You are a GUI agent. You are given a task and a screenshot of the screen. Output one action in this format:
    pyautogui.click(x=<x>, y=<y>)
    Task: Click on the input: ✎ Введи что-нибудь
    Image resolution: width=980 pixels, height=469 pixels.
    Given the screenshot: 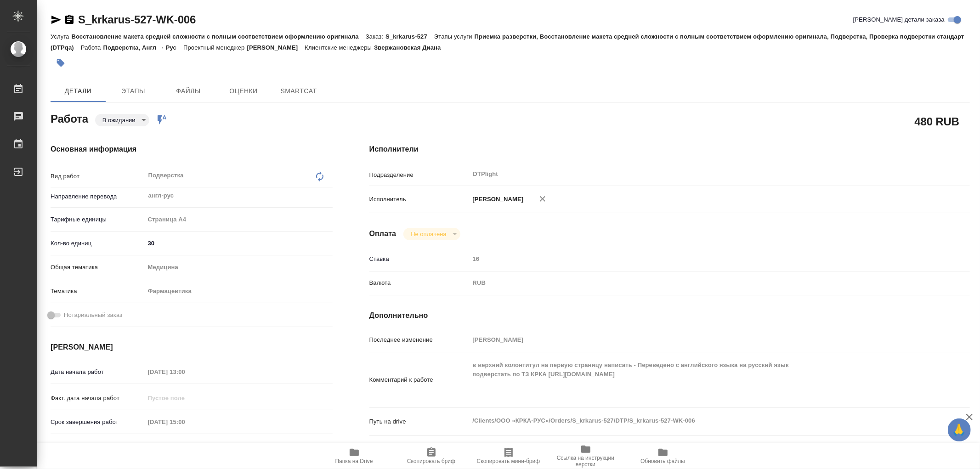 What is the action you would take?
    pyautogui.click(x=238, y=243)
    